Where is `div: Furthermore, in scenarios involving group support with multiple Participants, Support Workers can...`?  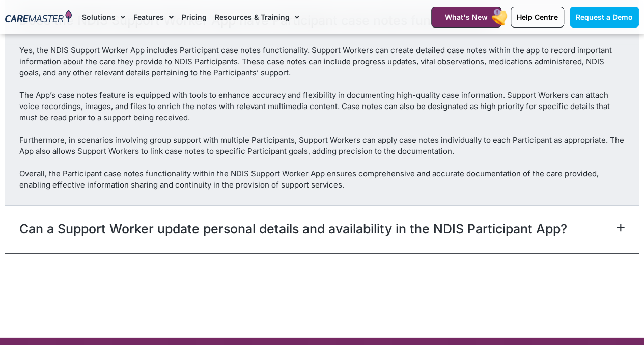 div: Furthermore, in scenarios involving group support with multiple Participants, Support Workers can... is located at coordinates (322, 146).